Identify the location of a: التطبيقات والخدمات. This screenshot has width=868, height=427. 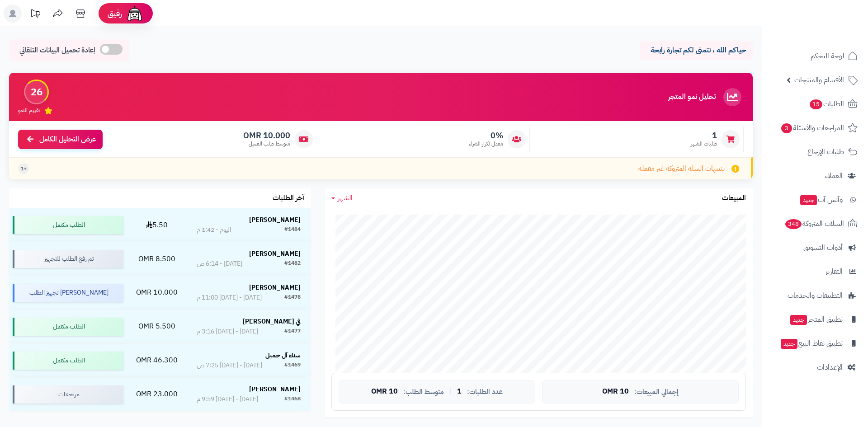
(815, 296).